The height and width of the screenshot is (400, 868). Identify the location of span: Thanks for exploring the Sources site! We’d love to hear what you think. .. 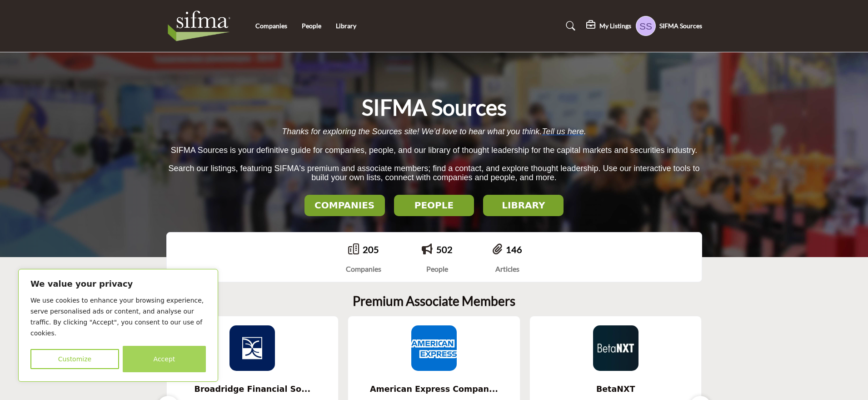
(433, 131).